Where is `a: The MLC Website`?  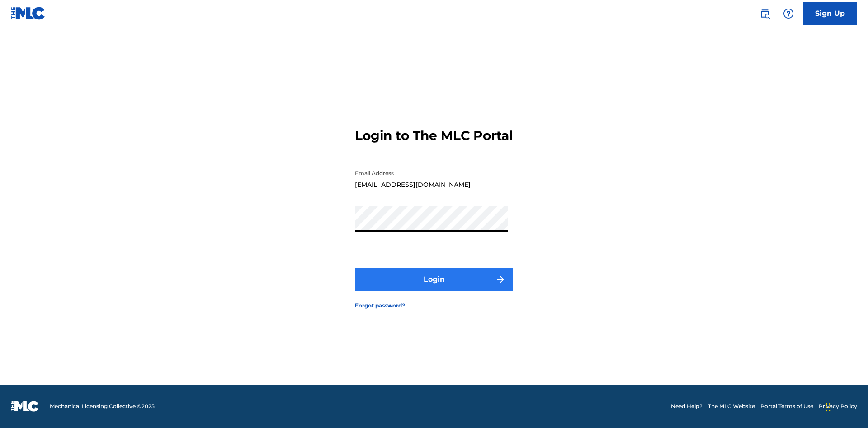
a: The MLC Website is located at coordinates (731, 406).